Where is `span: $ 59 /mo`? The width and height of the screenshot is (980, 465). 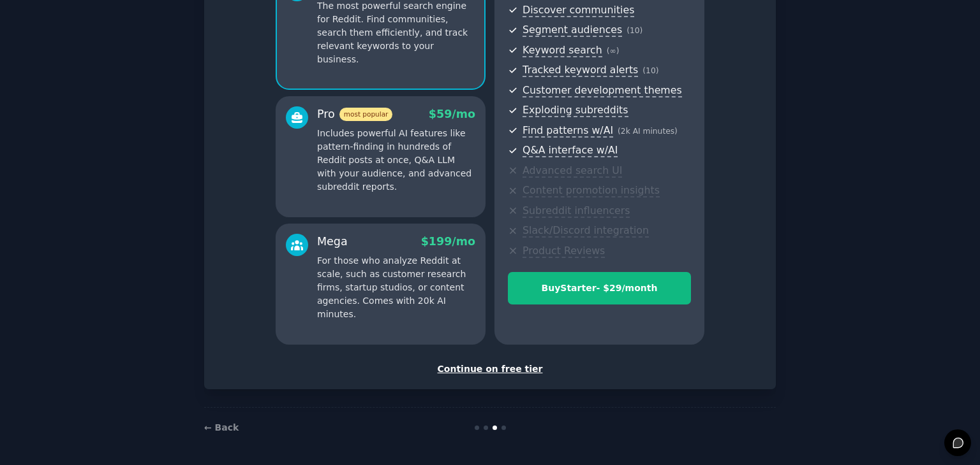 span: $ 59 /mo is located at coordinates (452, 114).